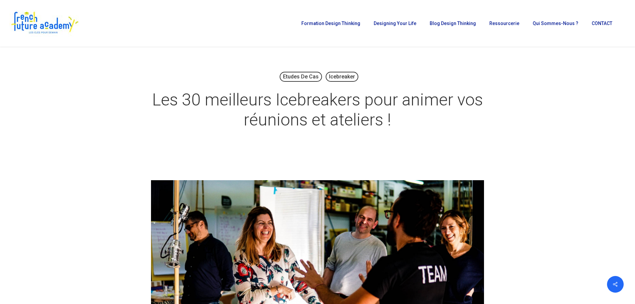  What do you see at coordinates (395, 23) in the screenshot?
I see `a: Designing Your Life` at bounding box center [395, 23].